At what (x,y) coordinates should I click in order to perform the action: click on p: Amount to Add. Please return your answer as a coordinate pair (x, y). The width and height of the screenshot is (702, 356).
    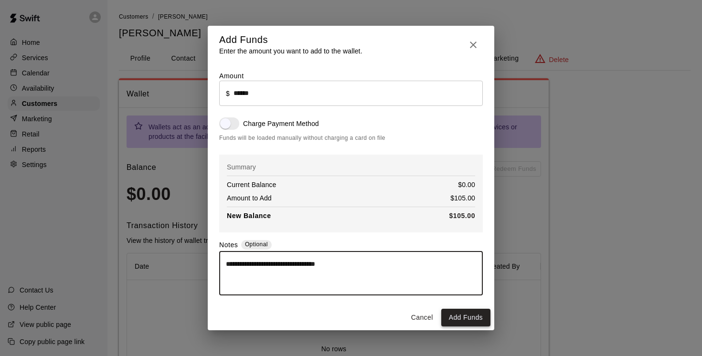
    Looking at the image, I should click on (249, 198).